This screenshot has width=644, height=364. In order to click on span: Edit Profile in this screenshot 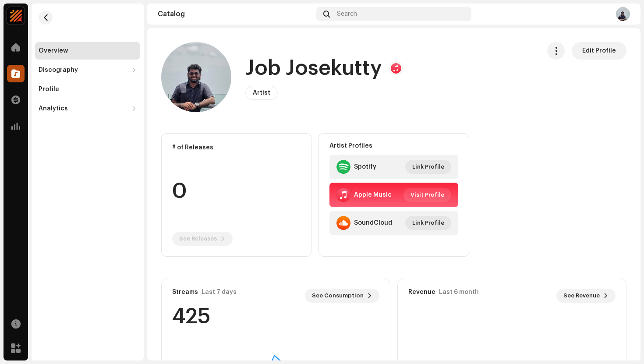, I will do `click(599, 51)`.